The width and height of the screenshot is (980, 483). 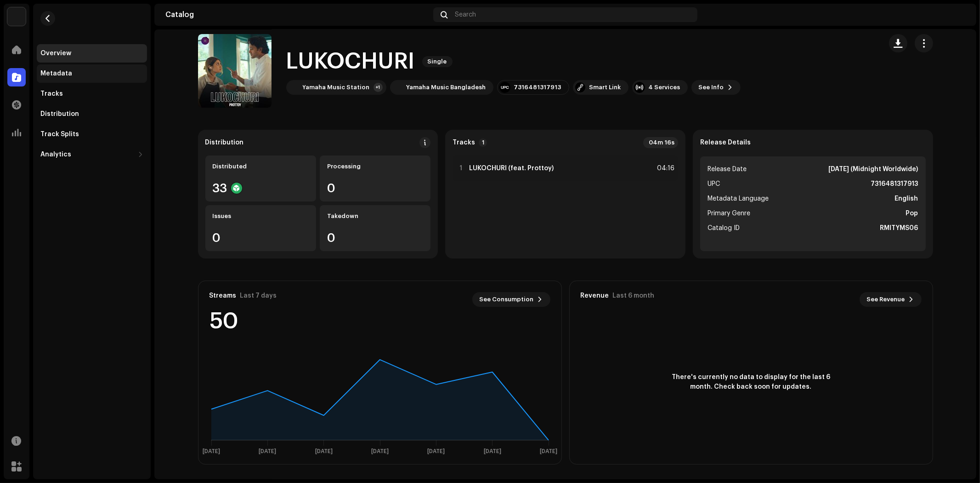 I want to click on div: 04m 16s, so click(x=661, y=143).